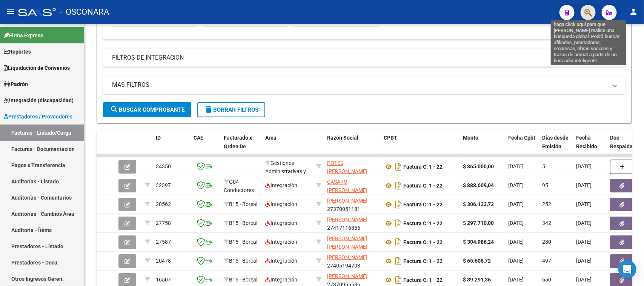 This screenshot has width=644, height=286. Describe the element at coordinates (343, 138) in the screenshot. I see `span: Razón Social` at that location.